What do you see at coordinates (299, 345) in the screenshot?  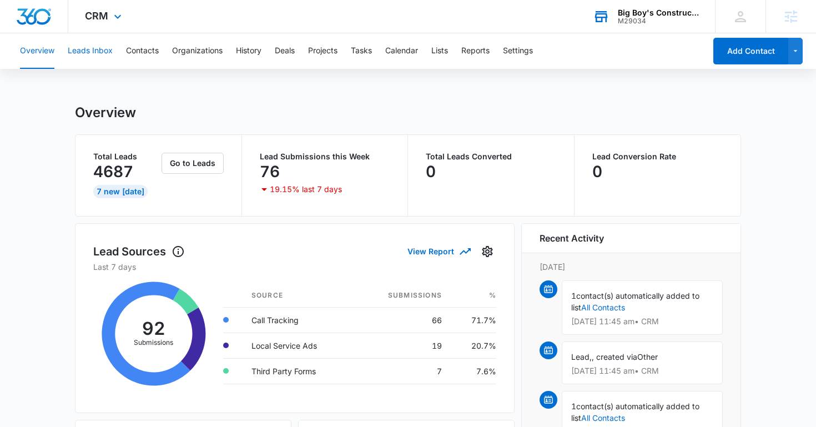 I see `td: Local Service Ads` at bounding box center [299, 345].